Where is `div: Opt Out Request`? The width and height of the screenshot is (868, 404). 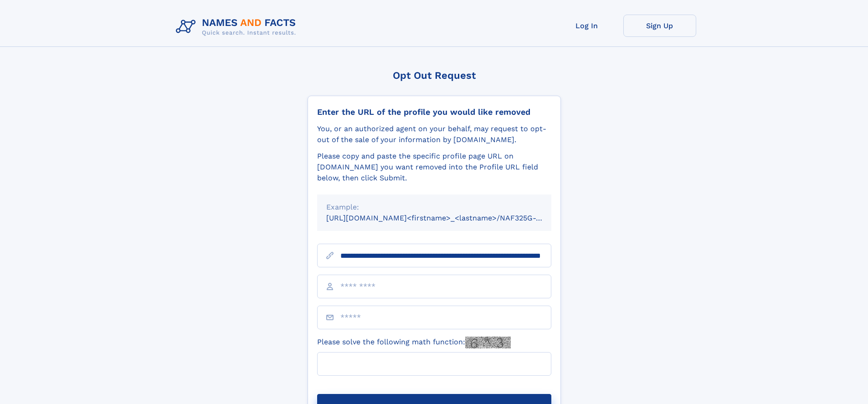
div: Opt Out Request is located at coordinates (434, 75).